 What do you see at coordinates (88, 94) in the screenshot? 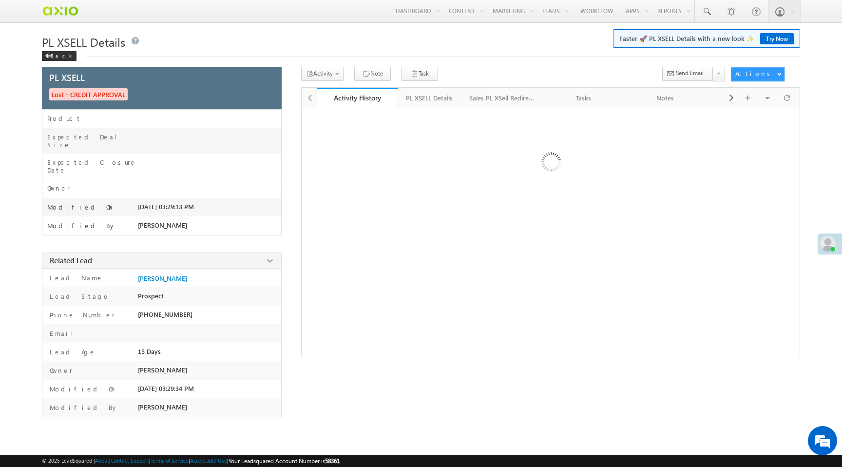
I see `span: Lost - CREDIT APPROVAL` at bounding box center [88, 94].